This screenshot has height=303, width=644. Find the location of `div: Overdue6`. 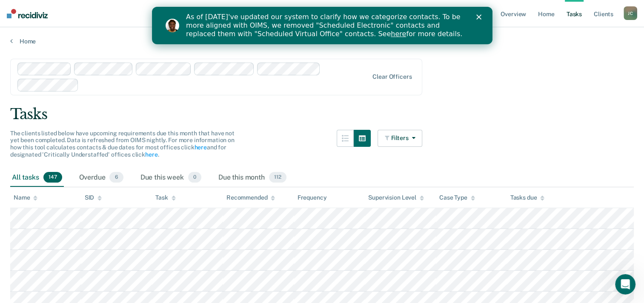

div: Overdue6 is located at coordinates (101, 178).